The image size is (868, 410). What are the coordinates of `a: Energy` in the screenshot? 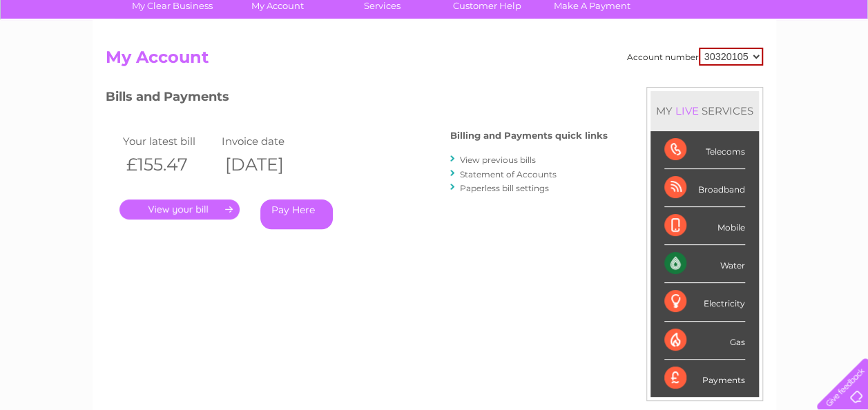 It's located at (675, 64).